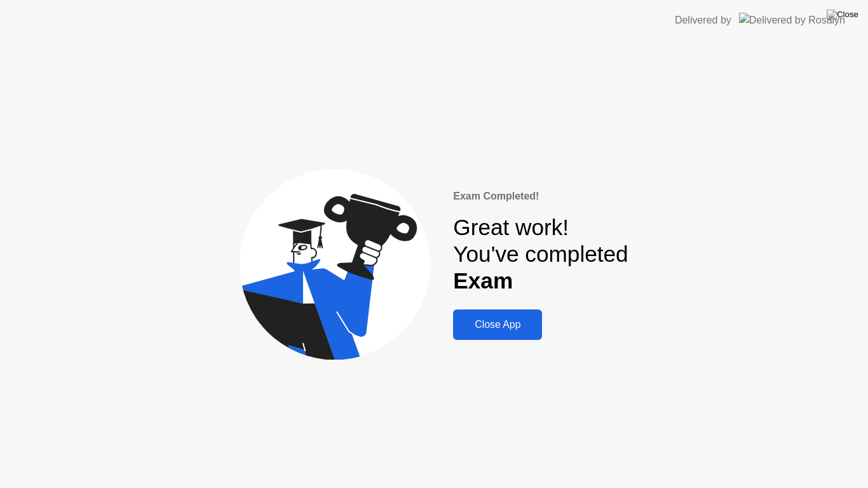 The height and width of the screenshot is (488, 868). Describe the element at coordinates (483, 281) in the screenshot. I see `b: Exam` at that location.